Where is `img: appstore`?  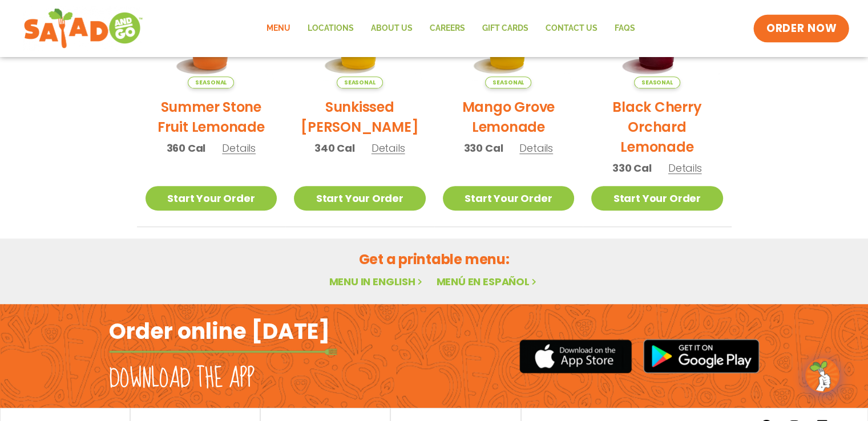
img: appstore is located at coordinates (575, 356).